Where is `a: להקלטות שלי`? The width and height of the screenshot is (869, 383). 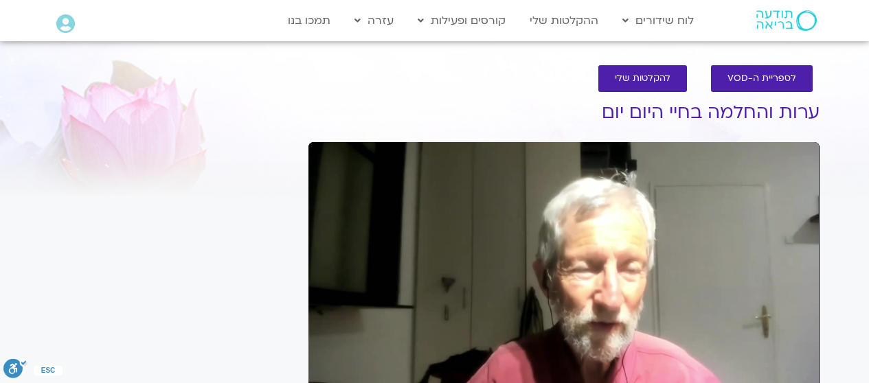 a: להקלטות שלי is located at coordinates (643, 78).